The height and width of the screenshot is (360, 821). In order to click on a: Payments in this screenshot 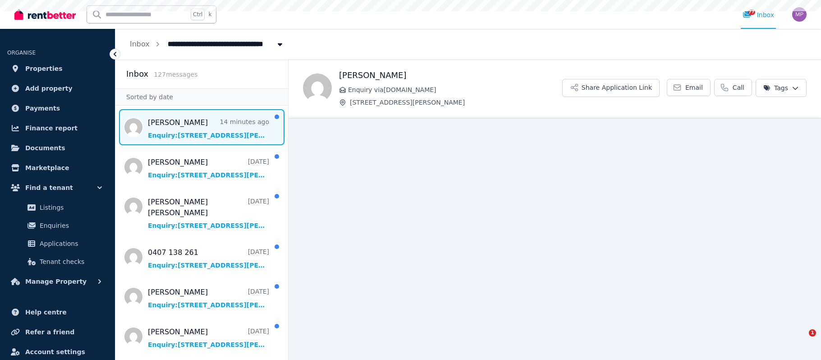, I will do `click(57, 108)`.